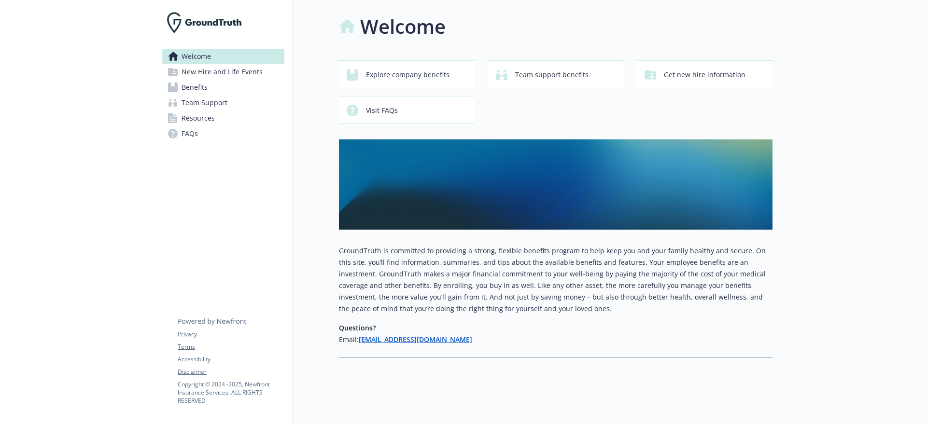  Describe the element at coordinates (556, 184) in the screenshot. I see `img: overview page banner` at that location.